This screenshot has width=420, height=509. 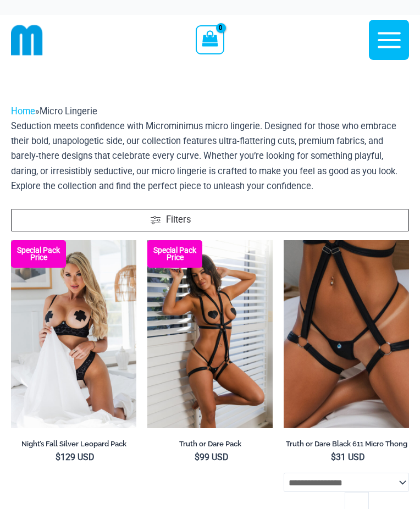 What do you see at coordinates (210, 334) in the screenshot?
I see `img: Truth or Dare Black 1905 Bodysuit 611 Micro 07` at bounding box center [210, 334].